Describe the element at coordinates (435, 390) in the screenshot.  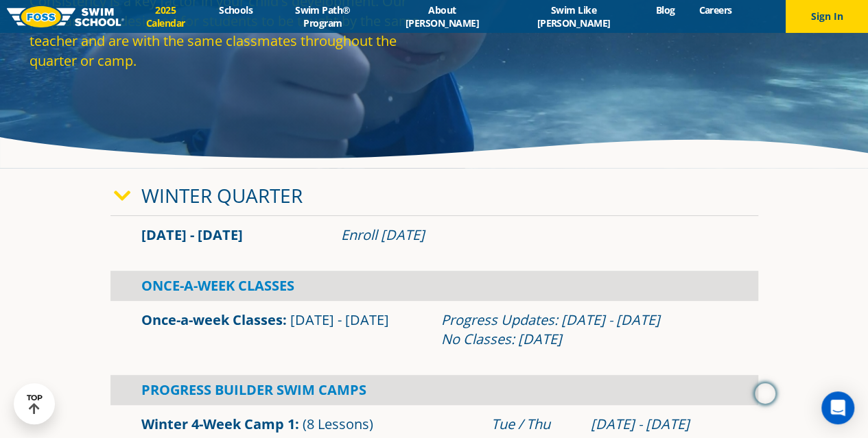
I see `div: Progress Builder Swim Camps` at that location.